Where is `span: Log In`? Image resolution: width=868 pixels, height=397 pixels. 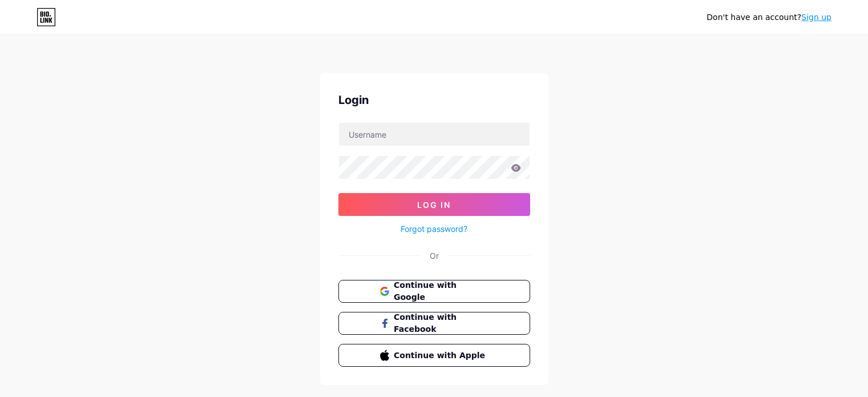
span: Log In is located at coordinates (433, 205).